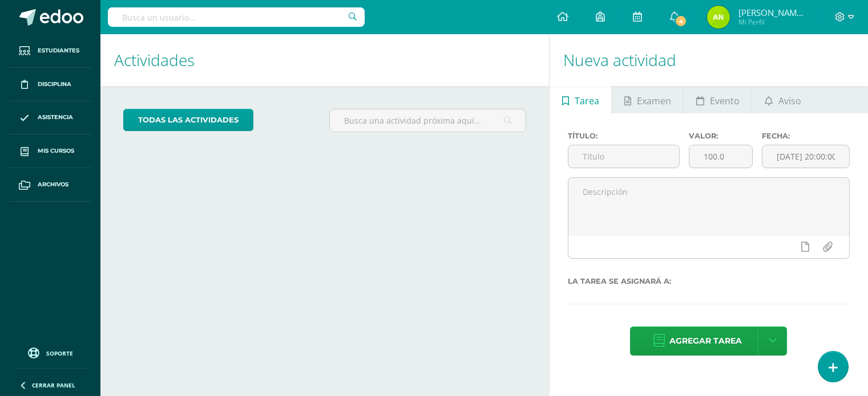  What do you see at coordinates (50, 353) in the screenshot?
I see `a: Soporte` at bounding box center [50, 353].